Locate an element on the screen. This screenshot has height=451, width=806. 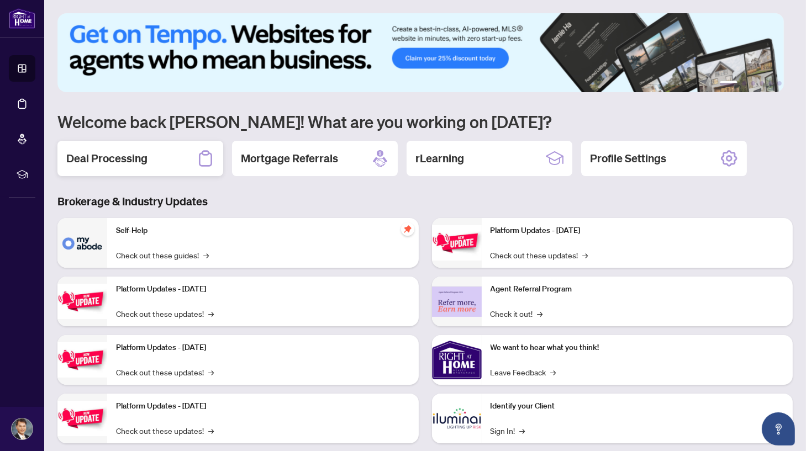
button: 6 is located at coordinates (779, 83).